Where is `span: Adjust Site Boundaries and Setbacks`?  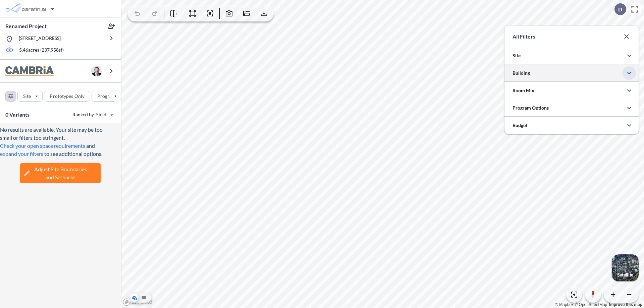 span: Adjust Site Boundaries and Setbacks is located at coordinates (60, 173).